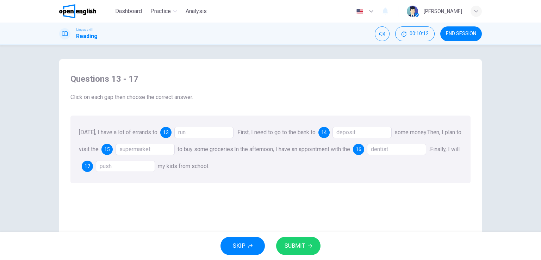 The image size is (541, 260). Describe the element at coordinates (445, 149) in the screenshot. I see `span: Finally, I will` at that location.